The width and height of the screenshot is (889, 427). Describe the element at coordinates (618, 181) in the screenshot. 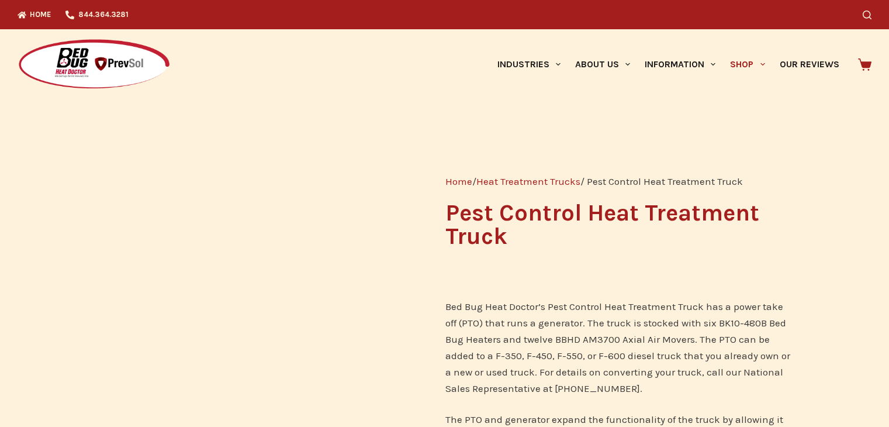

I see `nav: Breadcrumb` at that location.